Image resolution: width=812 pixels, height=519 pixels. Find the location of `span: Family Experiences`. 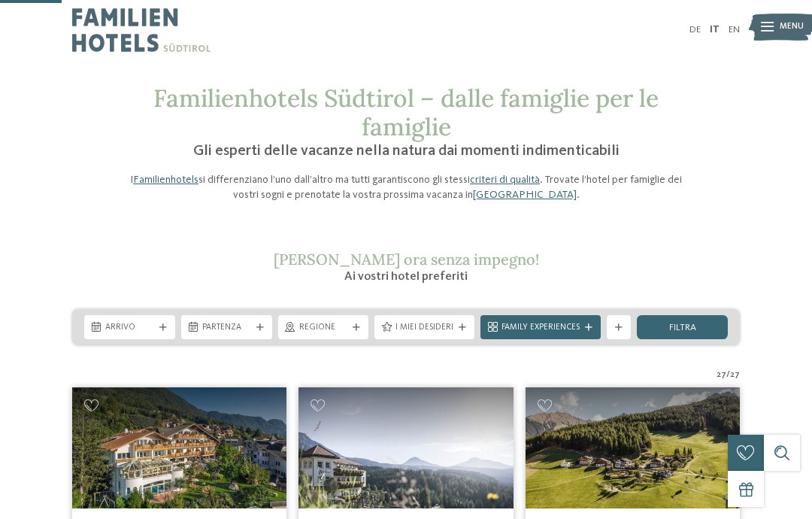

span: Family Experiences is located at coordinates (540, 328).